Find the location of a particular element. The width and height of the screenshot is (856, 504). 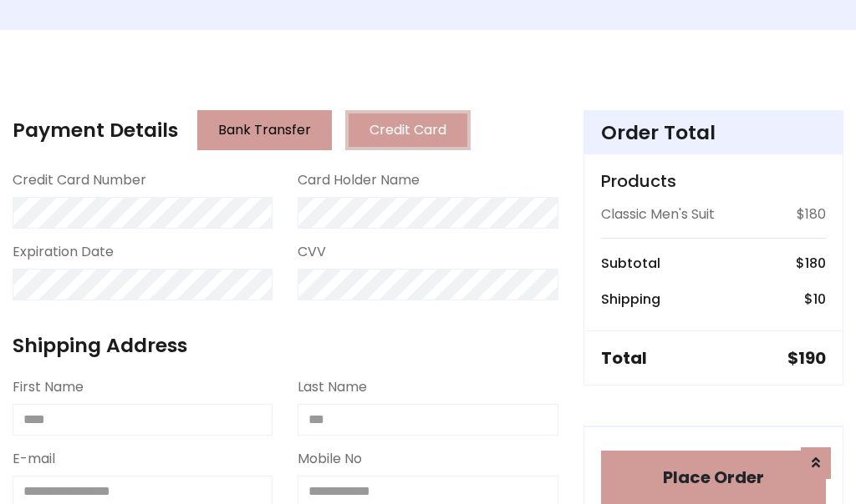

button: Credit Card is located at coordinates (408, 131).